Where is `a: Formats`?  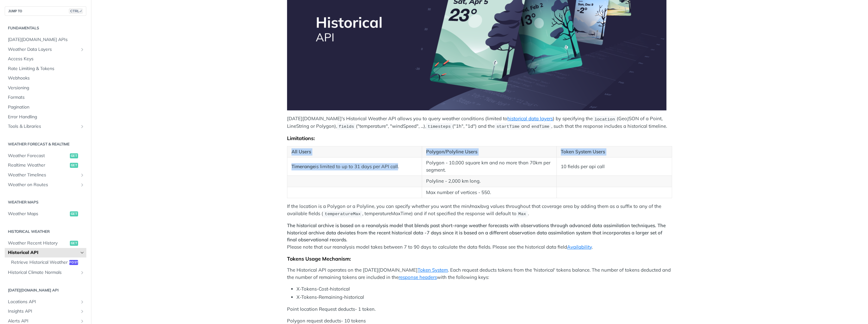 a: Formats is located at coordinates (45, 98).